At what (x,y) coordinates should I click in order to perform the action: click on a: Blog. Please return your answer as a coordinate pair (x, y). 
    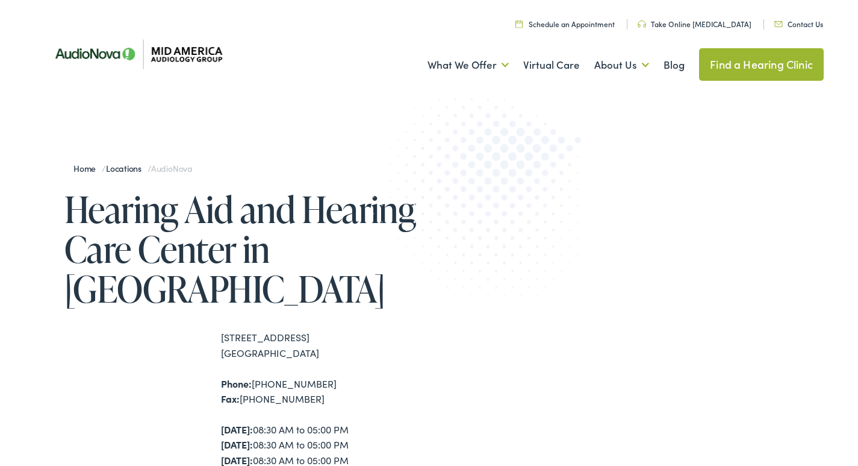
    Looking at the image, I should click on (674, 65).